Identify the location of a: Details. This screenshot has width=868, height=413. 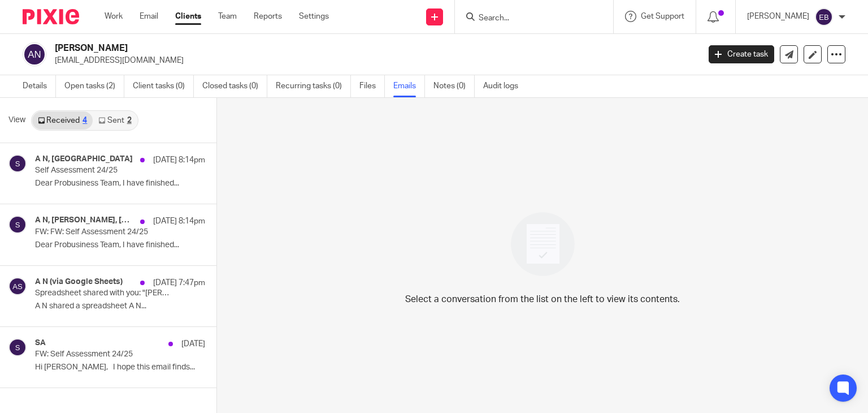
(39, 86).